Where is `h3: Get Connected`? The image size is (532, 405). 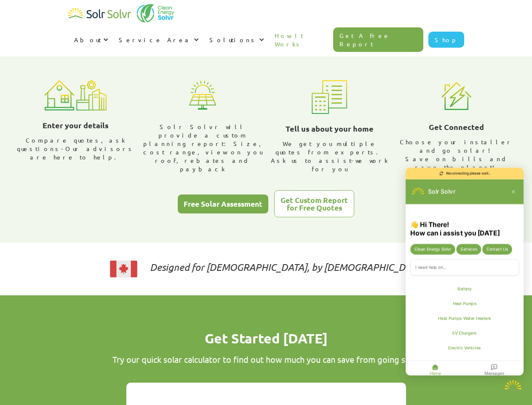
h3: Get Connected is located at coordinates (456, 127).